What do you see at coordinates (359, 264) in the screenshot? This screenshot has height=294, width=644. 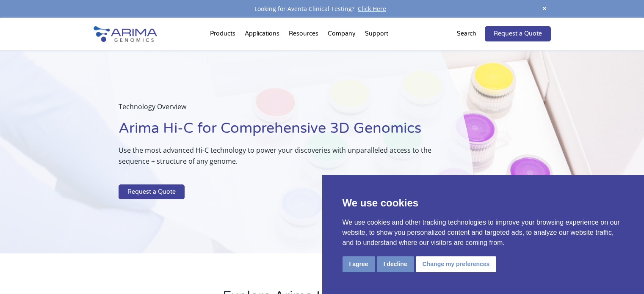 I see `button: I agree` at bounding box center [359, 264].